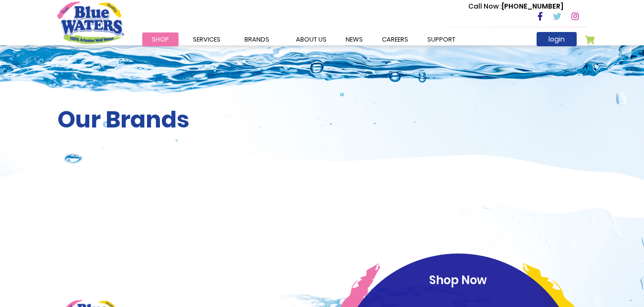 The width and height of the screenshot is (644, 307). What do you see at coordinates (311, 39) in the screenshot?
I see `a: about us` at bounding box center [311, 39].